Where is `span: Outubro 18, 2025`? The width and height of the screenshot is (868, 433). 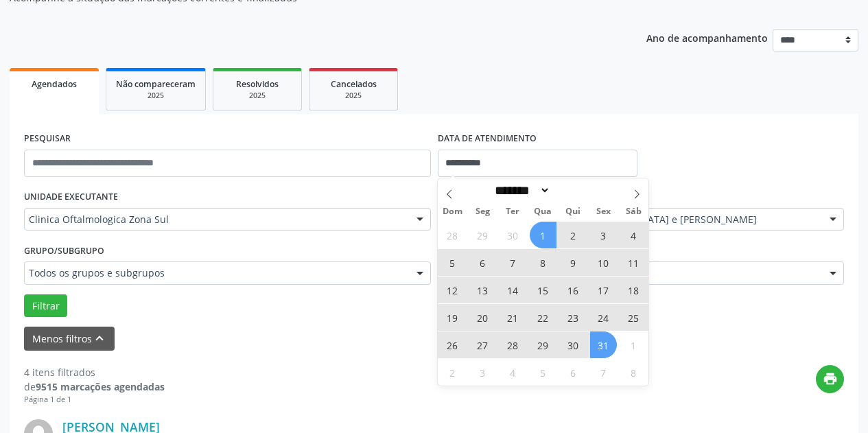
span: Outubro 18, 2025 is located at coordinates (633, 289).